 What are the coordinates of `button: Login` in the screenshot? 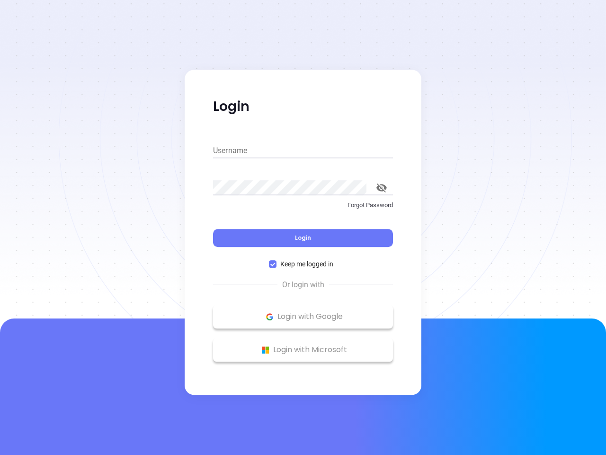 It's located at (303, 238).